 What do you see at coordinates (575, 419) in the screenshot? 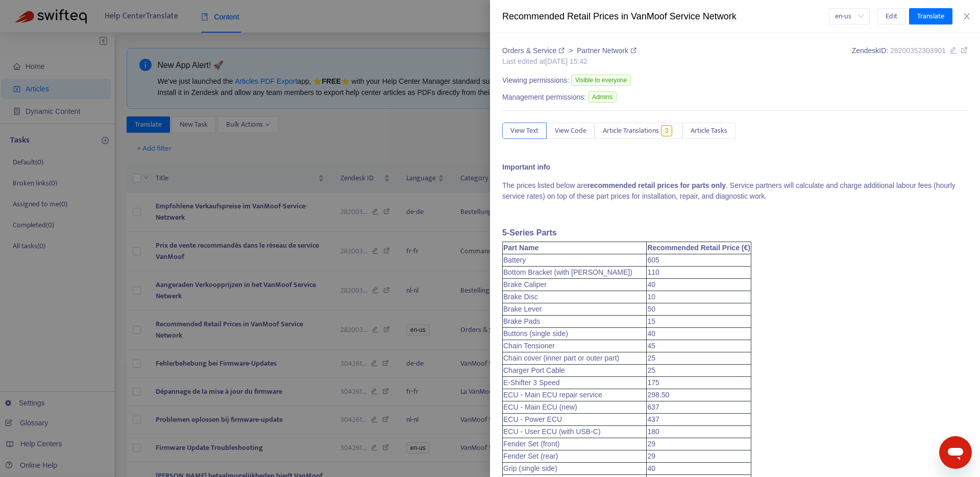
I see `td: ECU - Power ECU` at bounding box center [575, 419].